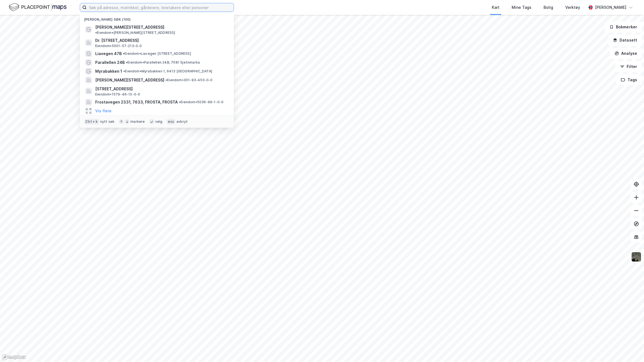 Image resolution: width=644 pixels, height=362 pixels. I want to click on span: Eiendom • 5001-57-213-0-0, so click(119, 46).